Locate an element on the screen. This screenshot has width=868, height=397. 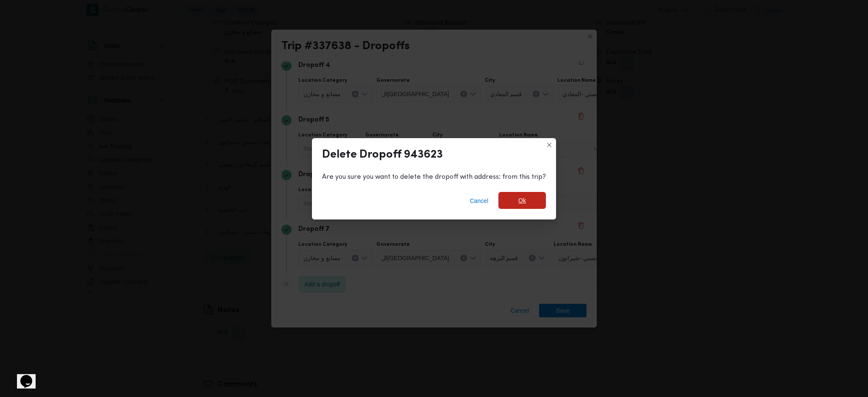
div: Are you sure you want to delete the dropoff with address: from this trip? is located at coordinates (434, 177).